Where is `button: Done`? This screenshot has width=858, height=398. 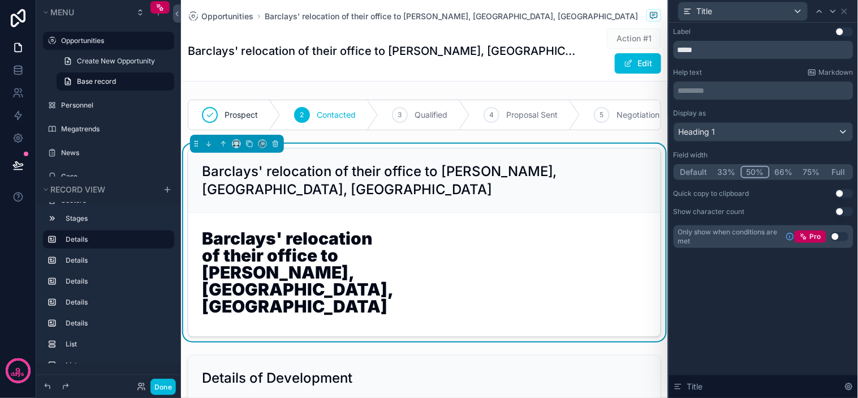 button: Done is located at coordinates (163, 386).